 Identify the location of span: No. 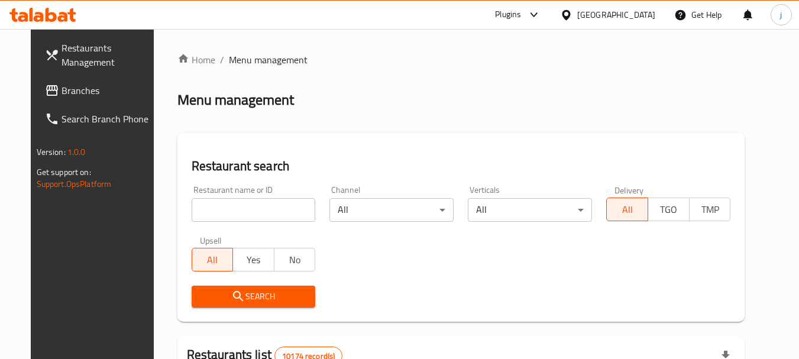
(295, 260).